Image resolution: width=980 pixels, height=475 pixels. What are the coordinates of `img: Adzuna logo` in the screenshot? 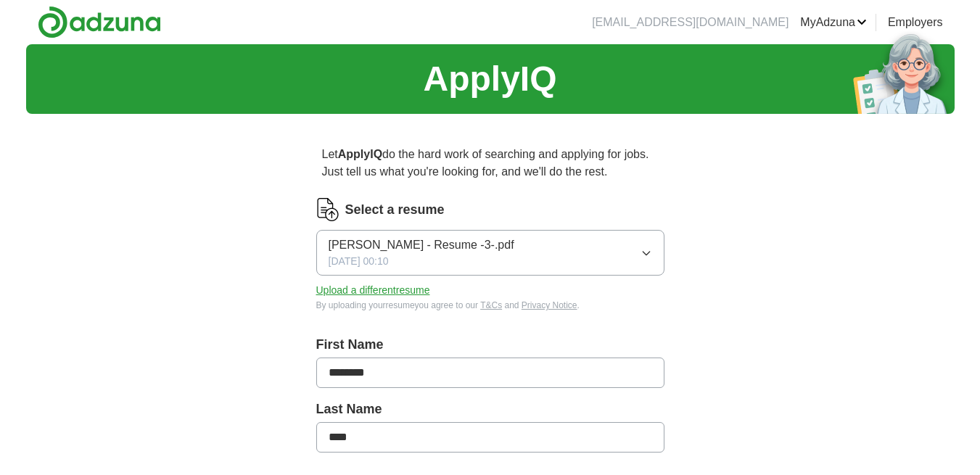 It's located at (99, 22).